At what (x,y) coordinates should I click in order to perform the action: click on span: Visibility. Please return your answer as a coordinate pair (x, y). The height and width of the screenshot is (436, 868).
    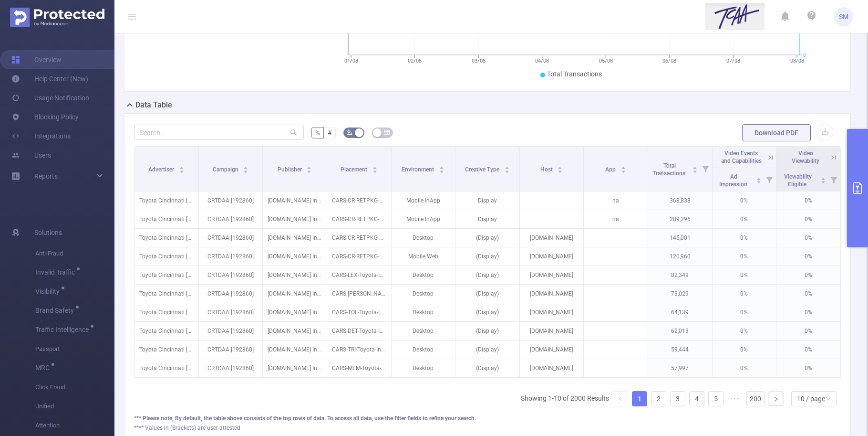
    Looking at the image, I should click on (49, 291).